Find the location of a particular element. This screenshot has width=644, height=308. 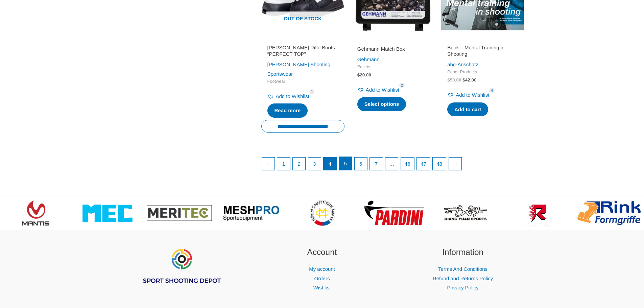

span: 4 is located at coordinates (492, 91).